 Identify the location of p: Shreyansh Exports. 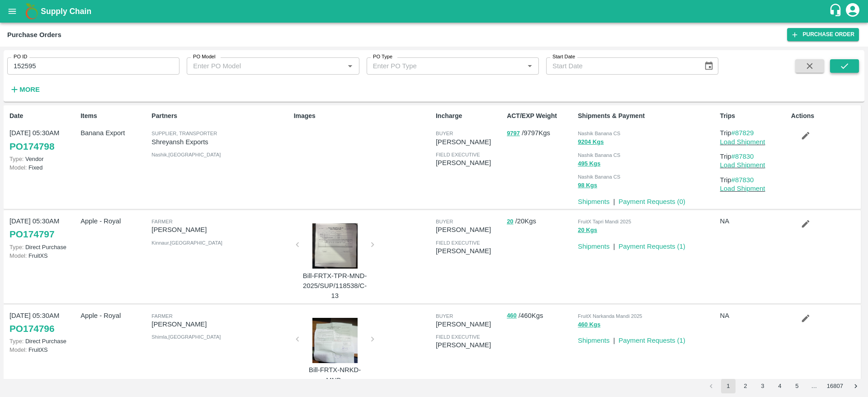
(221, 142).